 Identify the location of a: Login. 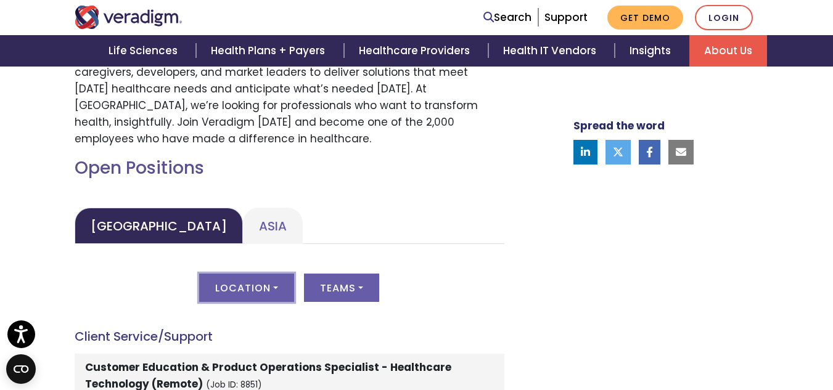
(724, 17).